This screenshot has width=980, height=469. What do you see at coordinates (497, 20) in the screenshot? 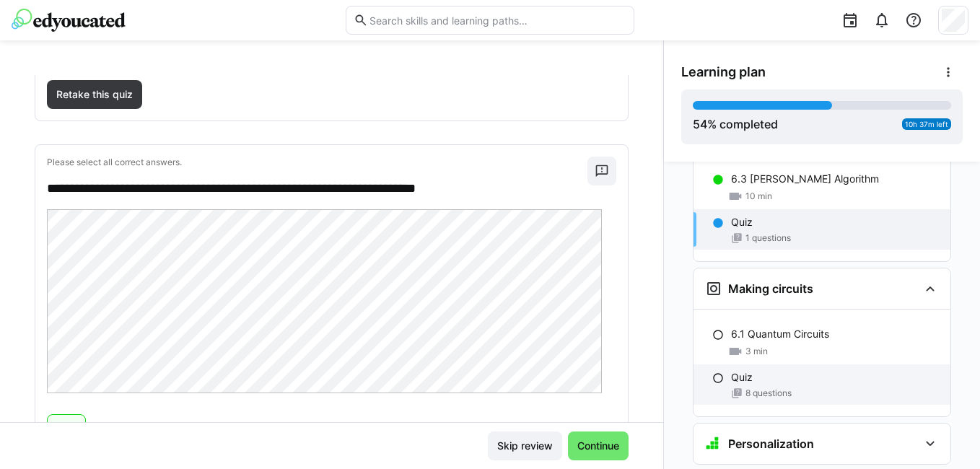
I see `input: Search skills and learning paths…` at bounding box center [497, 20].